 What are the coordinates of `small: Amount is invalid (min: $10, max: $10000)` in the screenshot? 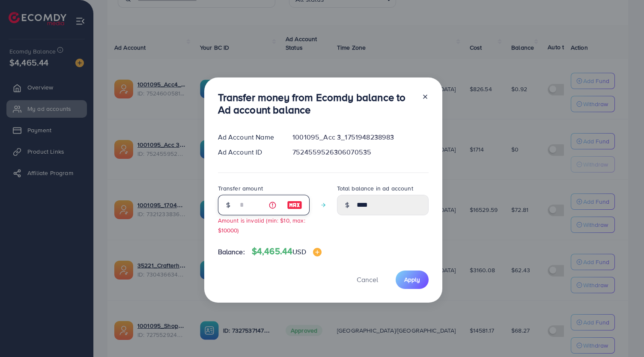 It's located at (261, 225).